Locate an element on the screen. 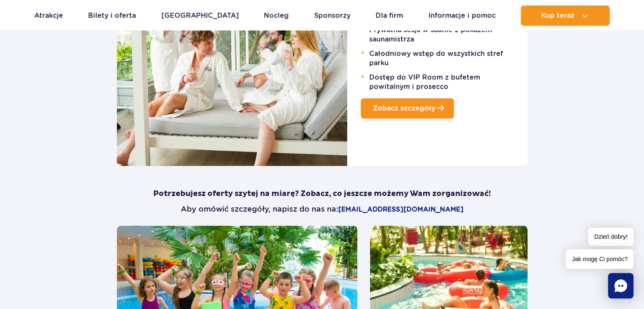 The image size is (644, 309). p: Potrzebujesz oferty szytej na miarę? Zobacz, co jeszcze możemy Wam zorganizować! is located at coordinates (322, 194).